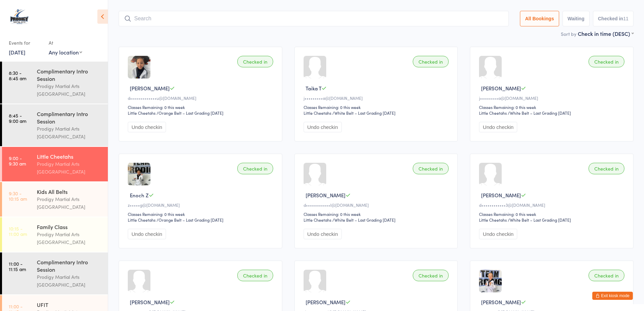  Describe the element at coordinates (139, 67) in the screenshot. I see `img: image1724461752.png` at that location.